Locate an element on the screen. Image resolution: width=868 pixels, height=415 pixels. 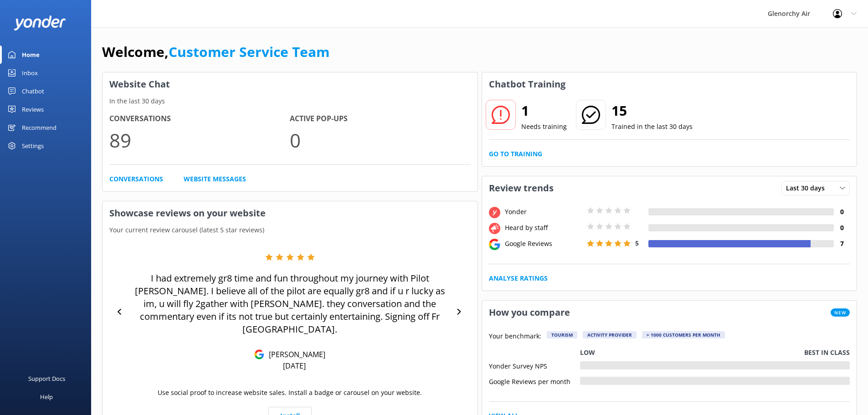
p: Low is located at coordinates (587, 353).